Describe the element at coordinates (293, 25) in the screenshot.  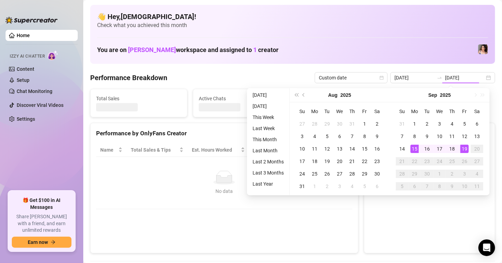
I see `span: Check what you achieved this month` at that location.